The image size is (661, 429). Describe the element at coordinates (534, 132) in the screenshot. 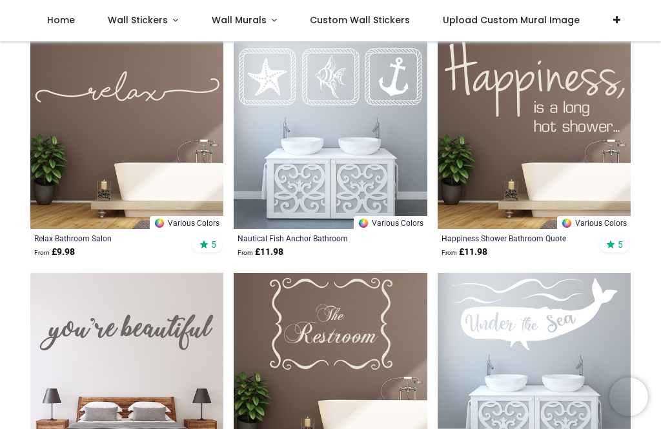

I see `img: Happiness Shower Bathroom Quote Wall Sticker` at that location.